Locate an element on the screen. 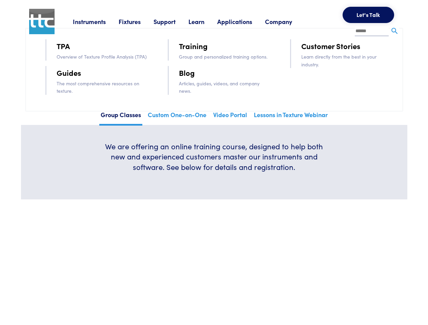 This screenshot has height=325, width=428. a: Learn is located at coordinates (203, 21).